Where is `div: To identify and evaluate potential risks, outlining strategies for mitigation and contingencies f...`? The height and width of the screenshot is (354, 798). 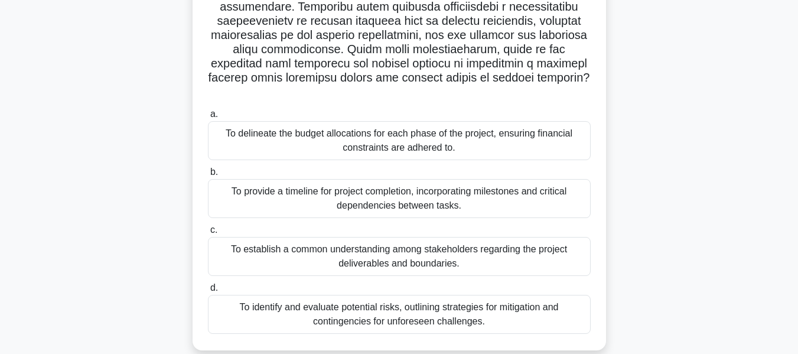
div: To identify and evaluate potential risks, outlining strategies for mitigation and contingencies f... is located at coordinates (399, 314).